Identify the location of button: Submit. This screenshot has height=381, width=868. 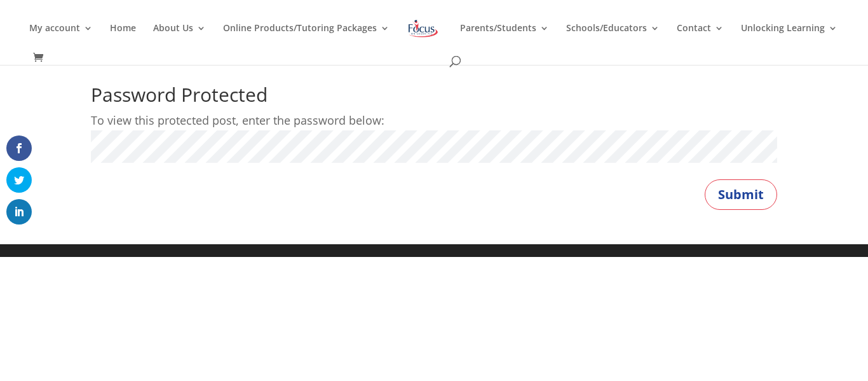
(741, 194).